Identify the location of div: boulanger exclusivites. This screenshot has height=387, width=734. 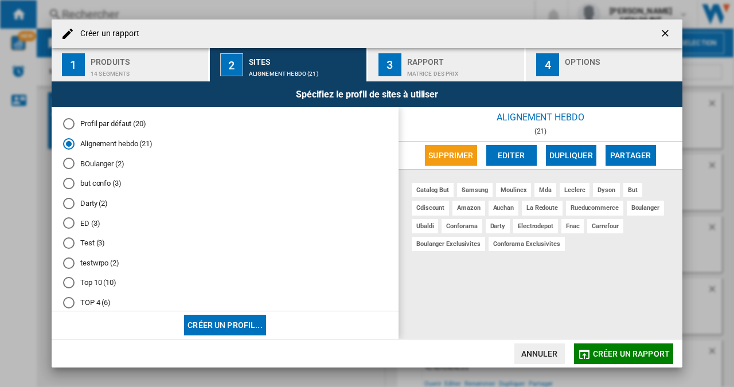
(449, 244).